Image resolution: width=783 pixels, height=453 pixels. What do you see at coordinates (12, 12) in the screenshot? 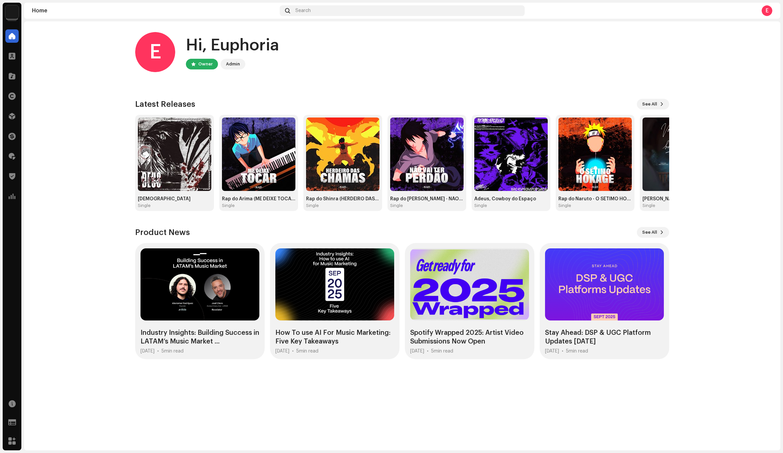
I see `img: de0d2825-999c-4937-b35a-9adca56ee094` at bounding box center [12, 12].